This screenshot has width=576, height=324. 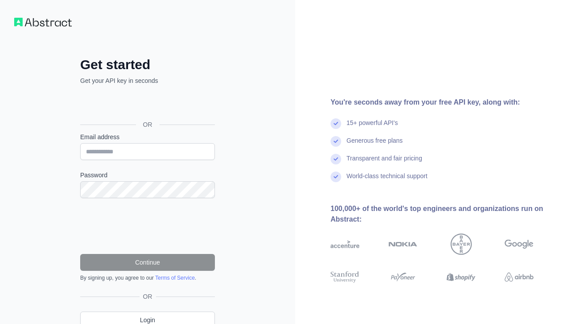 What do you see at coordinates (374, 145) in the screenshot?
I see `div: Generous free plans` at bounding box center [374, 145].